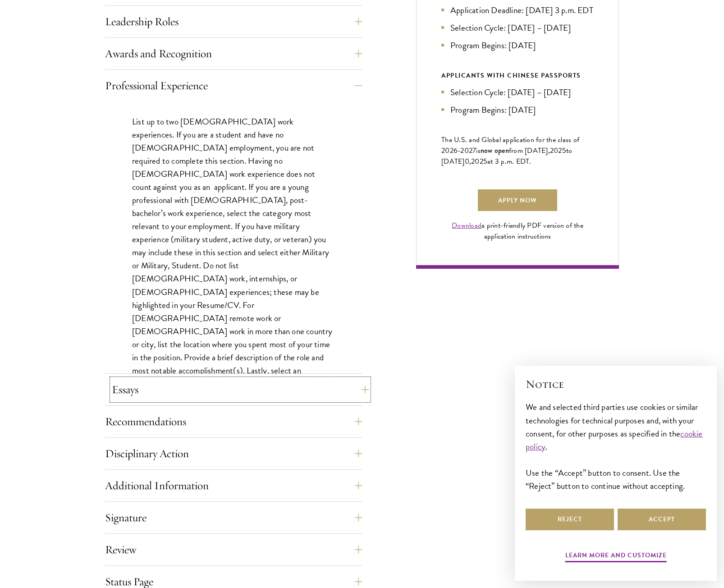 This screenshot has height=588, width=724. I want to click on span: -202, so click(465, 151).